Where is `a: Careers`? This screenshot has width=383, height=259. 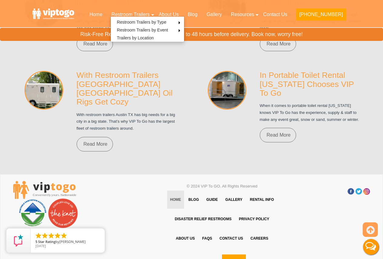
a: Careers is located at coordinates (259, 238).